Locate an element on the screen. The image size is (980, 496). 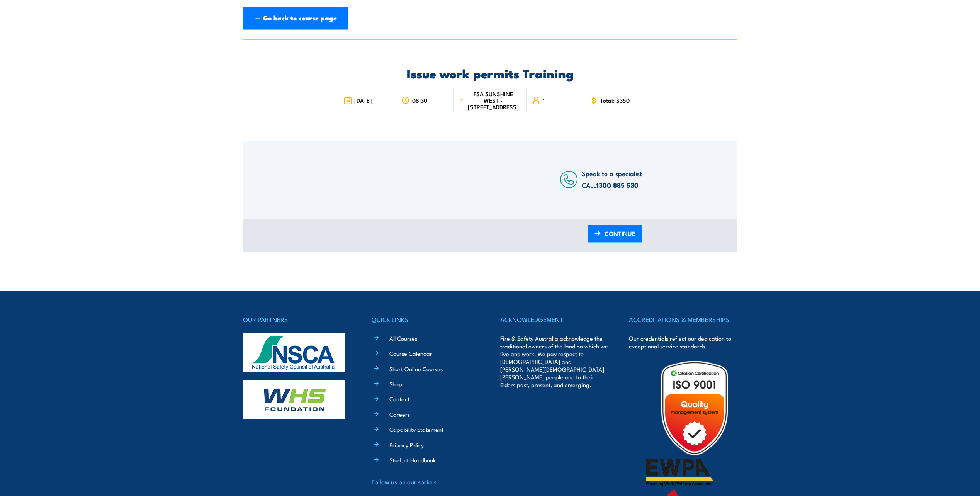
span: Total: $350 is located at coordinates (615, 100).